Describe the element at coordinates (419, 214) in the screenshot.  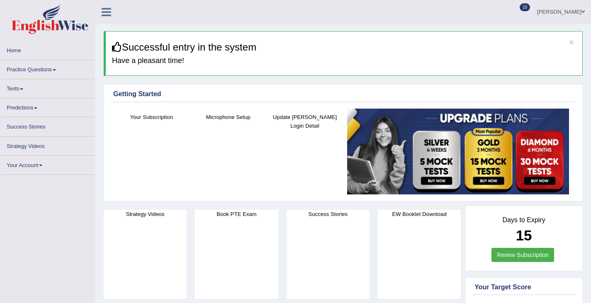
I see `h4: EW Booklet Download` at that location.